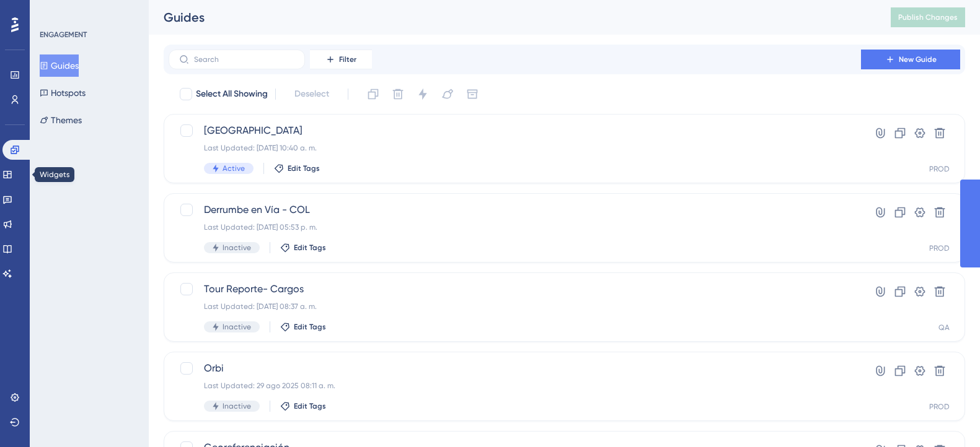  Describe the element at coordinates (911, 59) in the screenshot. I see `button: New Guide` at that location.